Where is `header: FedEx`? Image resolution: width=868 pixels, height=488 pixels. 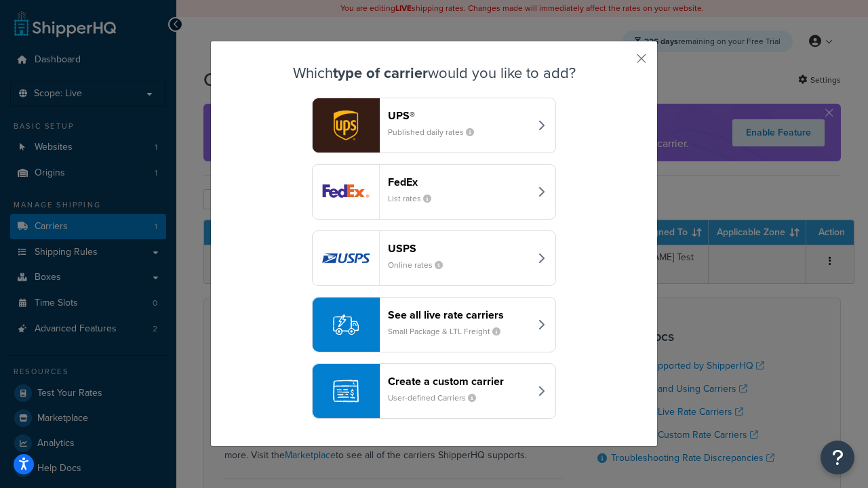
header: FedEx is located at coordinates (459, 181).